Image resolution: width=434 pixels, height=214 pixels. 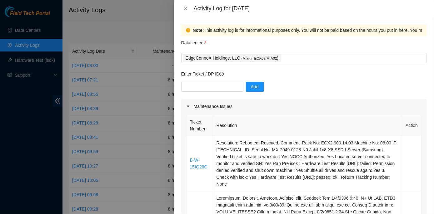 What do you see at coordinates (200, 126) in the screenshot?
I see `th: Ticket Number` at bounding box center [200, 126].